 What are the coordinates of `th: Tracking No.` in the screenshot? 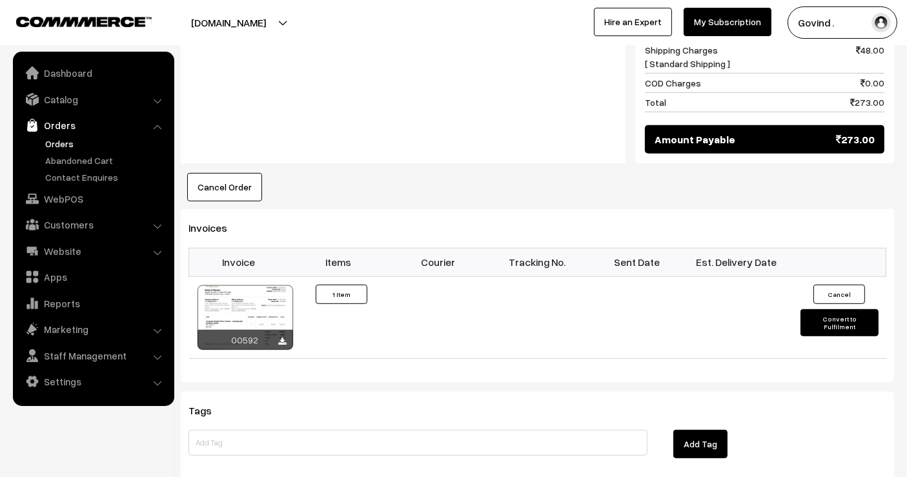 It's located at (537, 262).